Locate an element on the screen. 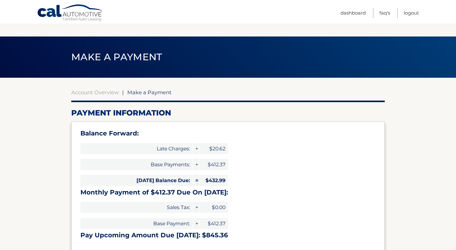 Image resolution: width=456 pixels, height=250 pixels. a: Dashboard is located at coordinates (353, 13).